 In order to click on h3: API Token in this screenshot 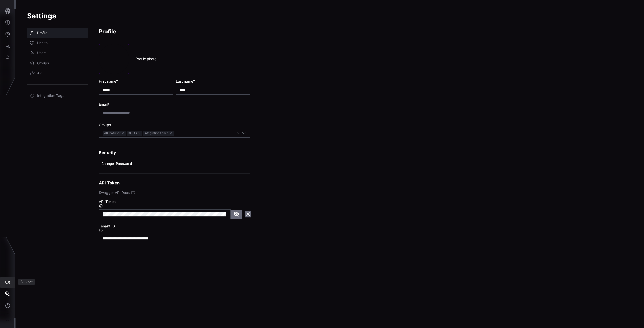, I will do `click(175, 183)`.